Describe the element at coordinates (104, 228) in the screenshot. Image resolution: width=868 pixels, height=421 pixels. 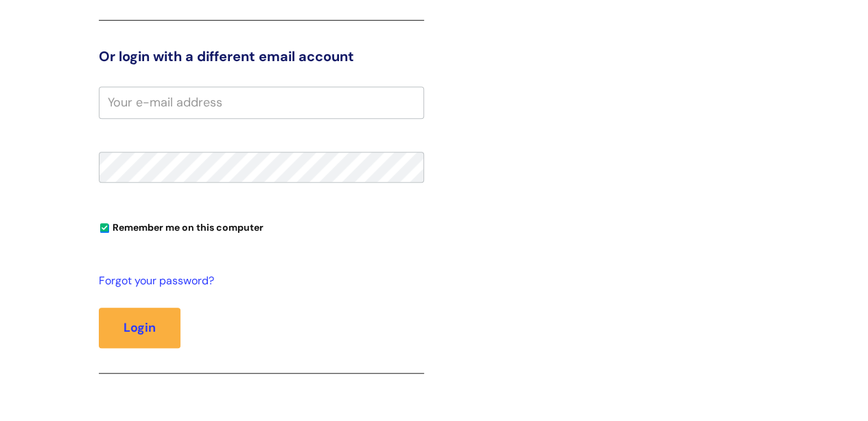
I see `input: Remember me on this computer` at that location.